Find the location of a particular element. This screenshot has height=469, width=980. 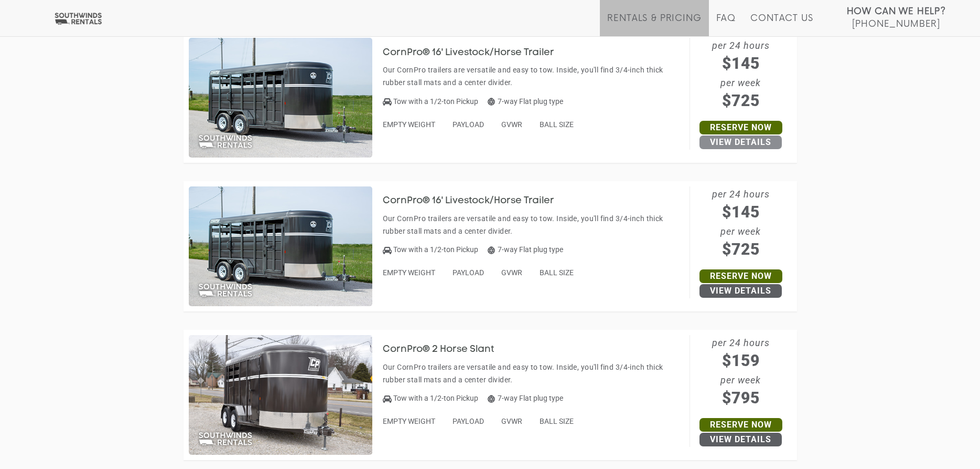

a: FAQ is located at coordinates (726, 25).